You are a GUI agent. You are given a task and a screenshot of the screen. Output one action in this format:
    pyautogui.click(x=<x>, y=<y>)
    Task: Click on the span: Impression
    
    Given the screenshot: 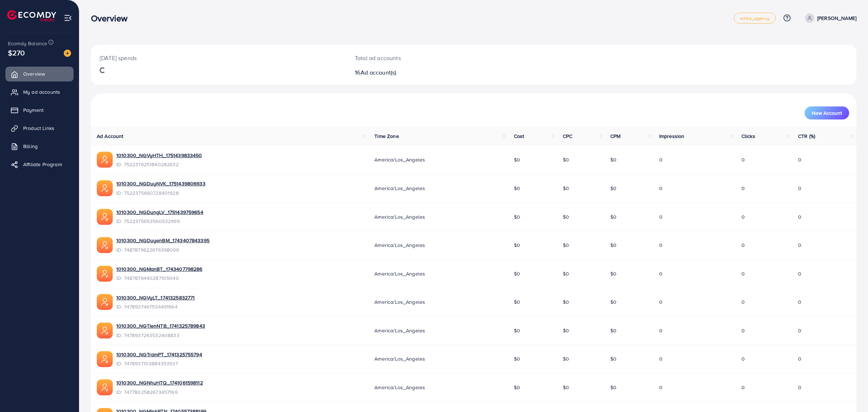 What is the action you would take?
    pyautogui.click(x=672, y=136)
    